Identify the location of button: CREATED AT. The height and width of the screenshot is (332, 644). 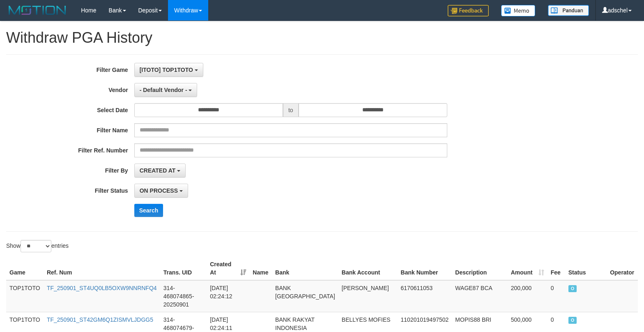
(160, 171).